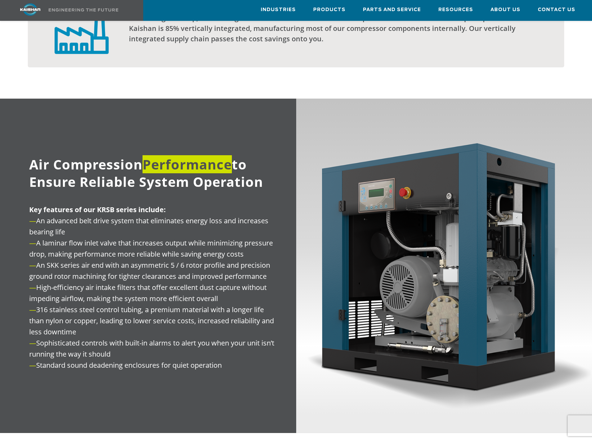 The width and height of the screenshot is (592, 441). What do you see at coordinates (278, 10) in the screenshot?
I see `a: Industries` at bounding box center [278, 10].